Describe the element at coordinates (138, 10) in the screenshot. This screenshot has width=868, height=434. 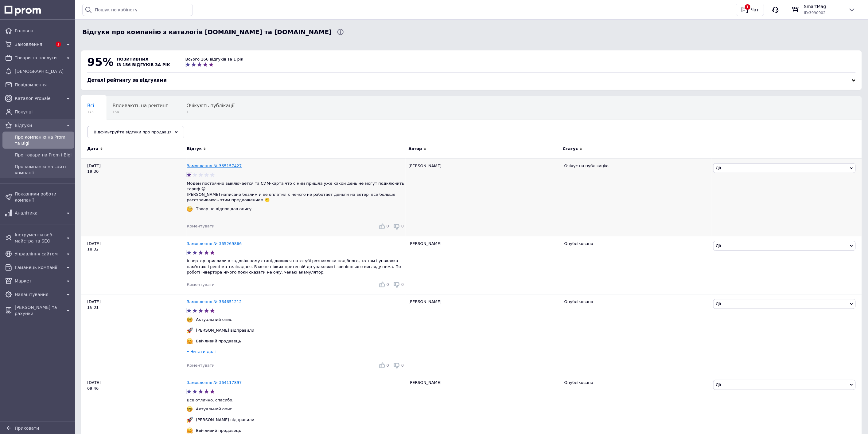
I see `input: Пошук по кабінету` at that location.